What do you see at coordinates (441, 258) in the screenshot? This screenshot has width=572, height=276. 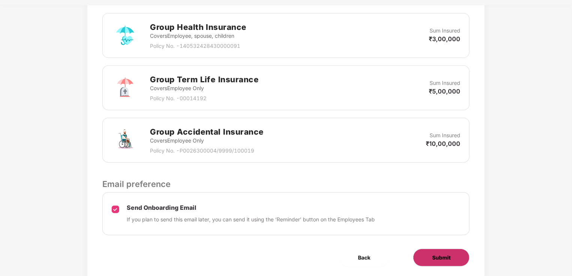 I see `span: Submit` at bounding box center [441, 258].